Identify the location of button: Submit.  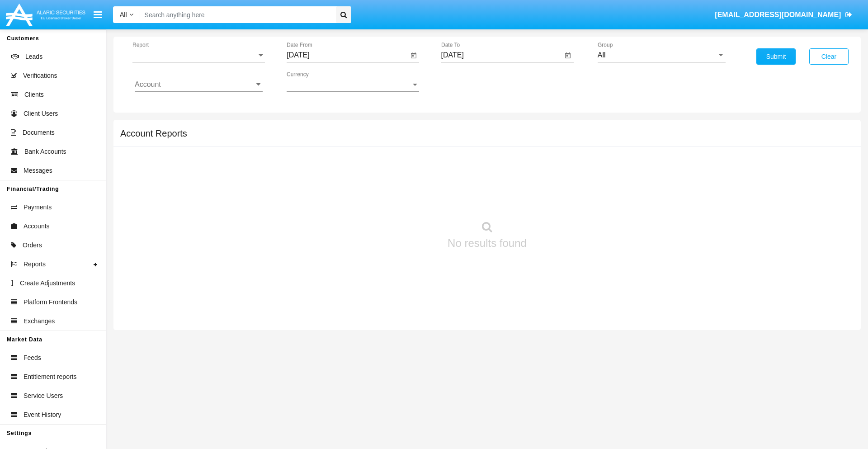
(776, 57).